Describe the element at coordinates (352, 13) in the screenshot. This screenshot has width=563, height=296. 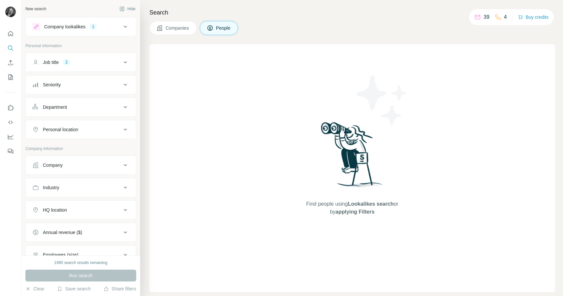
I see `h4: Search` at that location.